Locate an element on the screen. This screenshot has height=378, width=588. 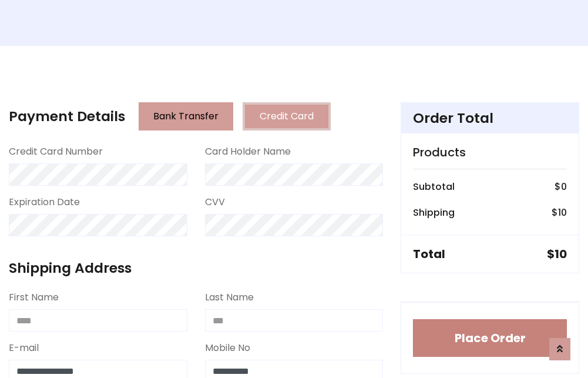
button: Credit Card is located at coordinates (287, 116).